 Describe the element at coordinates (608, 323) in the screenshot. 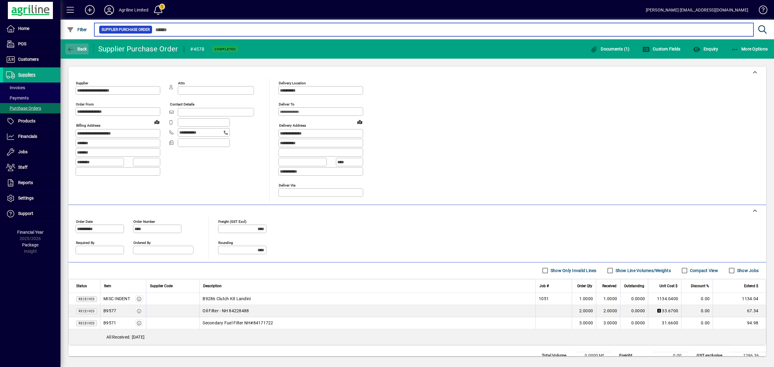

I see `td: 3.0000` at that location.